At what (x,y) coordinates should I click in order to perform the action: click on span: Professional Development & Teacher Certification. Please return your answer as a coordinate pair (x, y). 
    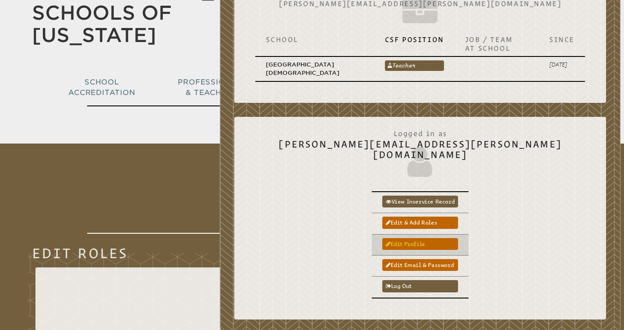
    Looking at the image, I should click on (242, 87).